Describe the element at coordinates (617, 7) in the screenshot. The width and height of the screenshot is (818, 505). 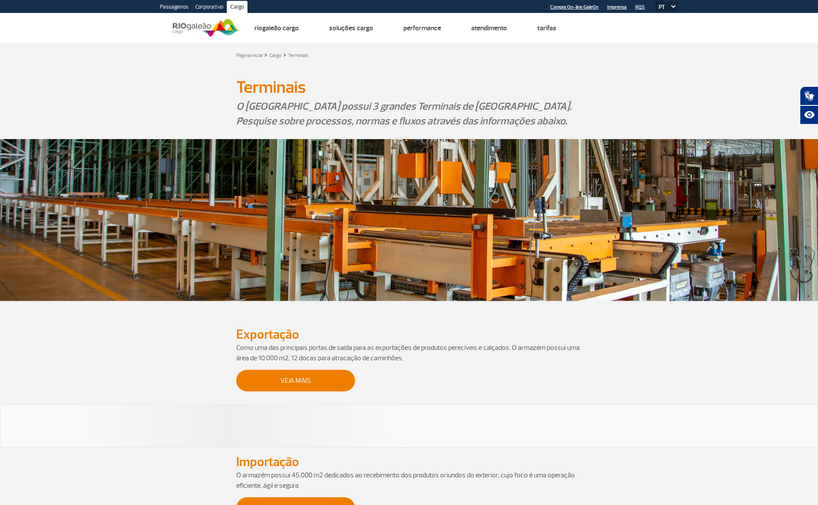
I see `a: Imprensa` at that location.